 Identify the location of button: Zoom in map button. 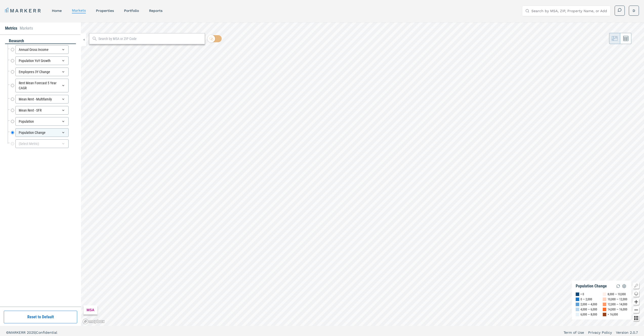
(636, 302).